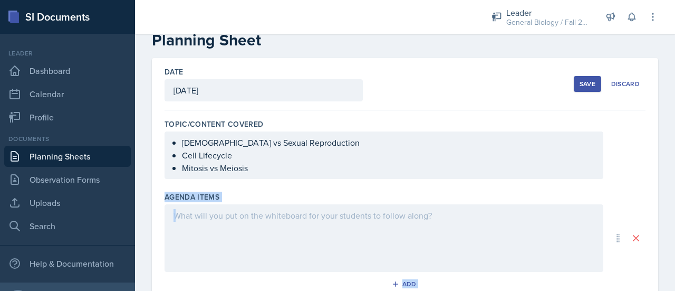  Describe the element at coordinates (174, 72) in the screenshot. I see `label: Date` at that location.